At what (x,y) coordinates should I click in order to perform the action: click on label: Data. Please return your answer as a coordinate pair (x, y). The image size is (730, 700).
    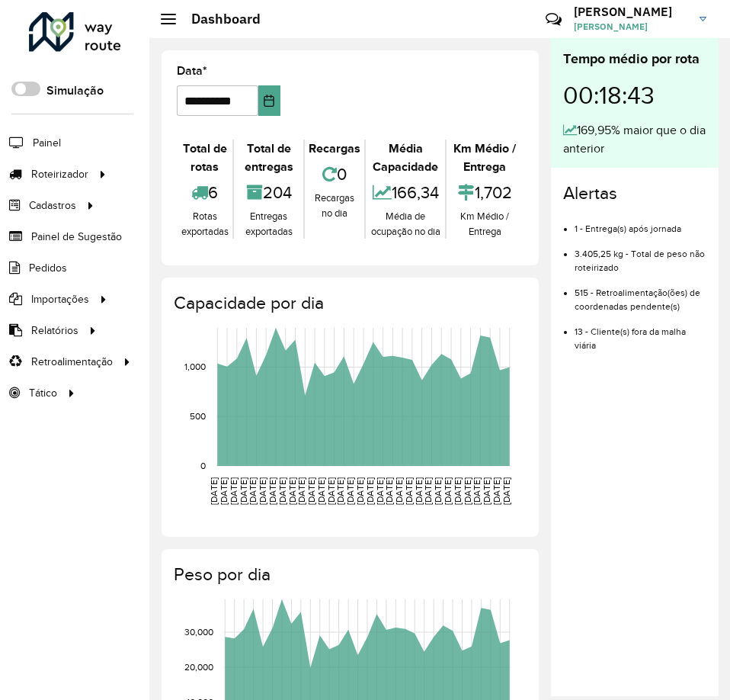
    Looking at the image, I should click on (192, 71).